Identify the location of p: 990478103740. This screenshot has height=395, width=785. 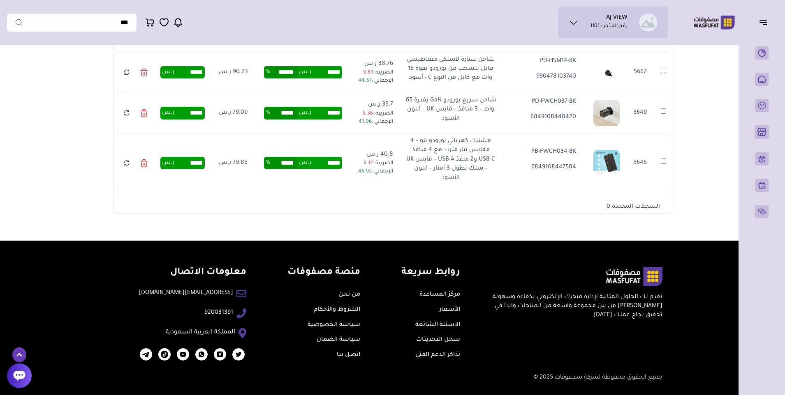
(542, 77).